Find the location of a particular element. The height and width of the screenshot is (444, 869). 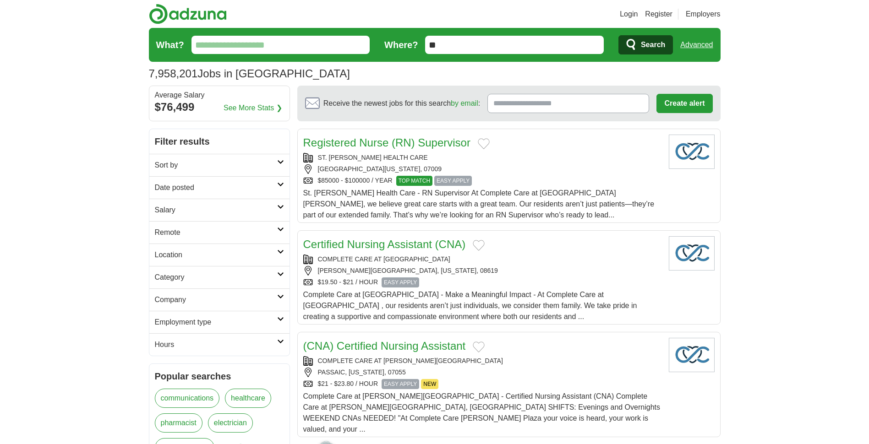

button: Search is located at coordinates (646, 45).